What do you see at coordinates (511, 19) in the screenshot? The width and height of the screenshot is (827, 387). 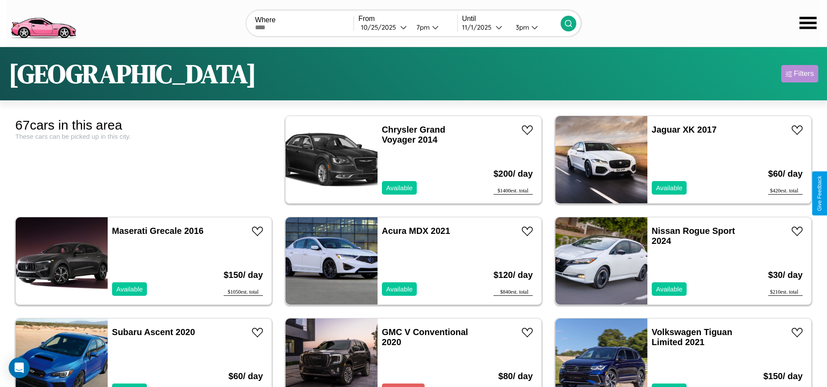 I see `label: Until` at bounding box center [511, 19].